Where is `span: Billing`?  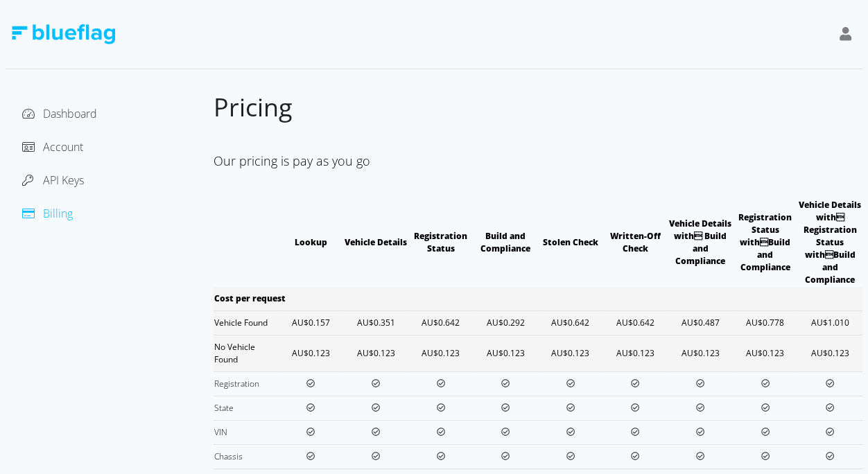 span: Billing is located at coordinates (58, 214).